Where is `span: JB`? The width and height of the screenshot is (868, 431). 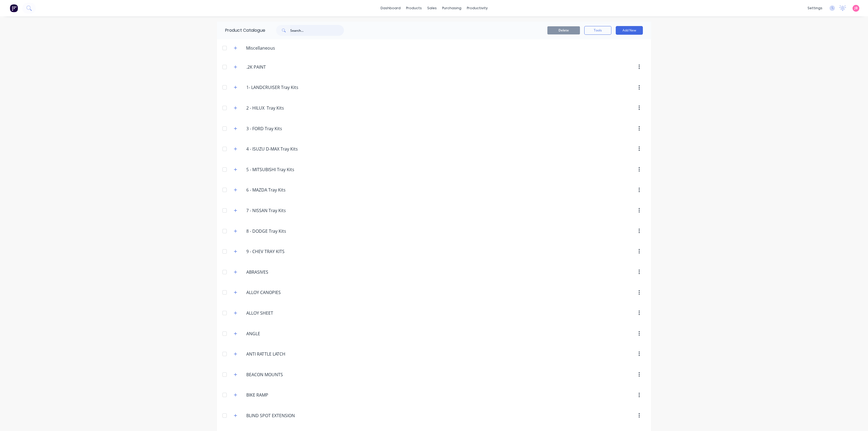
span: JB is located at coordinates (856, 8).